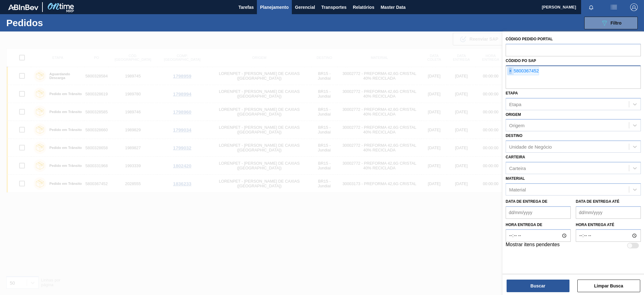 Image resolution: width=644 pixels, height=295 pixels. I want to click on label: Hora entrega até, so click(608, 224).